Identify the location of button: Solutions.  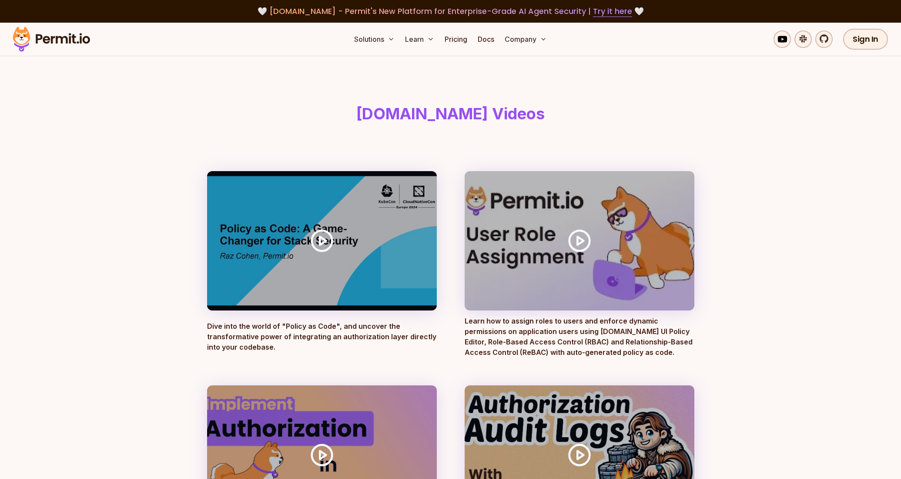
(374, 39).